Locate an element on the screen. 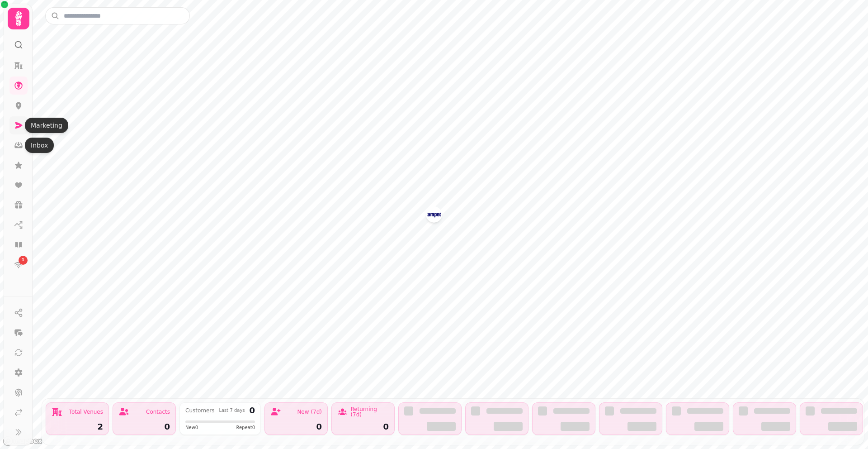  span: 1 is located at coordinates (23, 260).